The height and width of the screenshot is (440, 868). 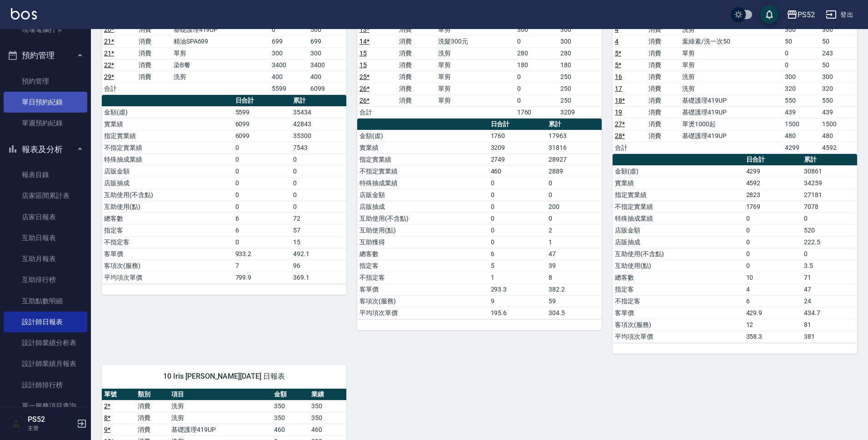 What do you see at coordinates (319, 148) in the screenshot?
I see `td: 7543` at bounding box center [319, 148].